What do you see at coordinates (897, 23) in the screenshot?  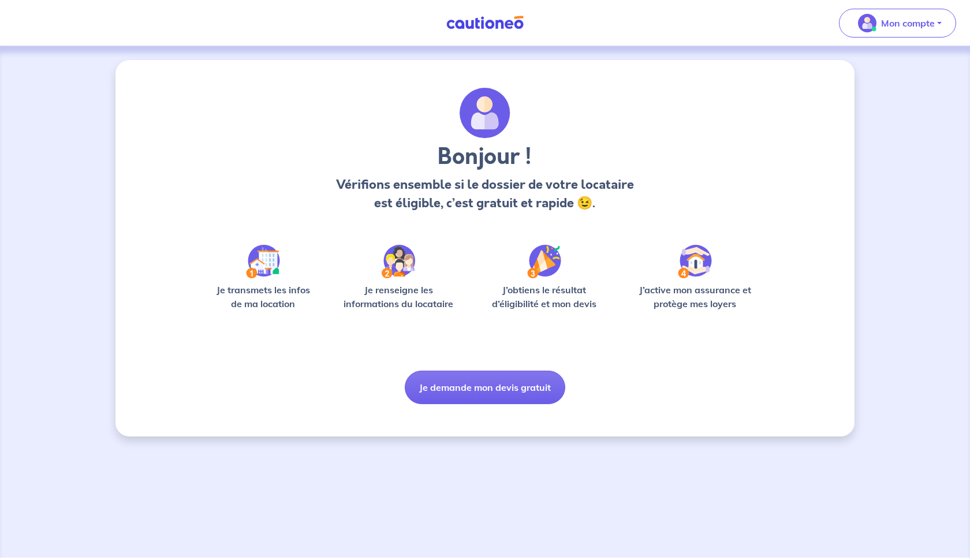 I see `button: illu_account_valid_menu.svgMon compte` at bounding box center [897, 23].